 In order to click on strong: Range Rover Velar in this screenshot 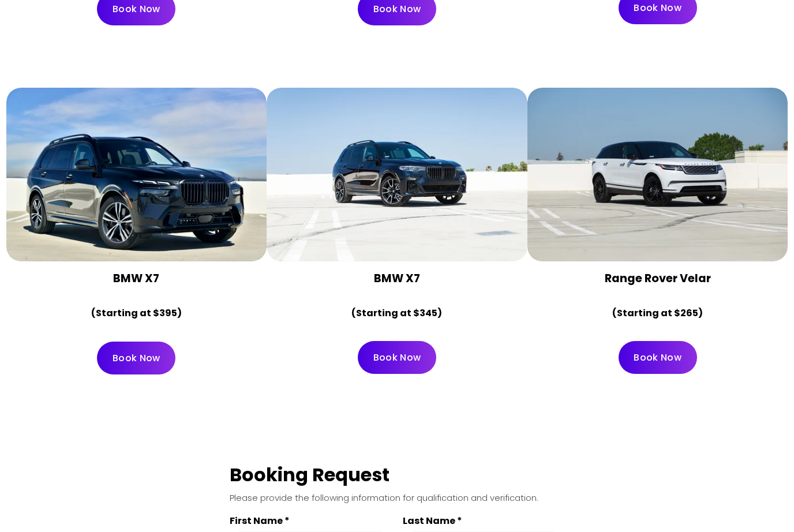, I will do `click(658, 278)`.